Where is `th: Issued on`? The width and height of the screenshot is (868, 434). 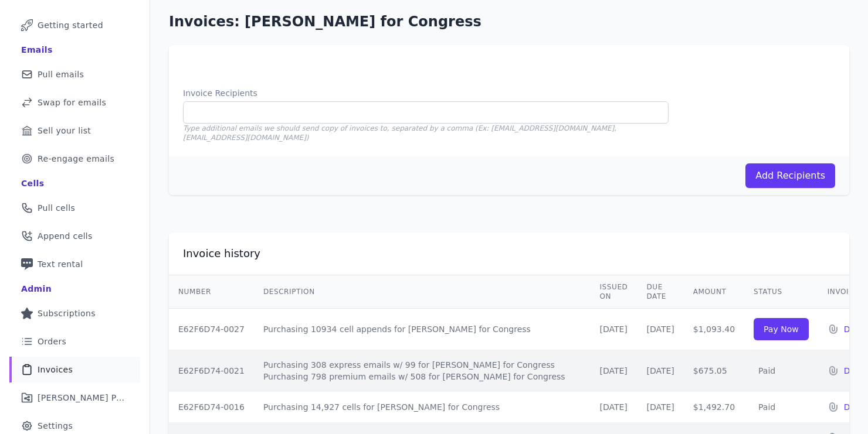 th: Issued on is located at coordinates (614, 292).